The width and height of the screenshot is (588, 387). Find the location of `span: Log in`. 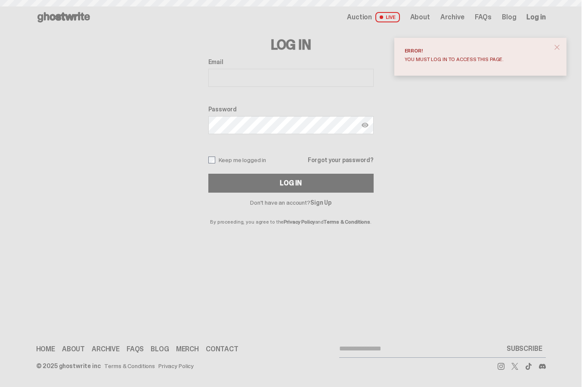

span: Log in is located at coordinates (536, 17).